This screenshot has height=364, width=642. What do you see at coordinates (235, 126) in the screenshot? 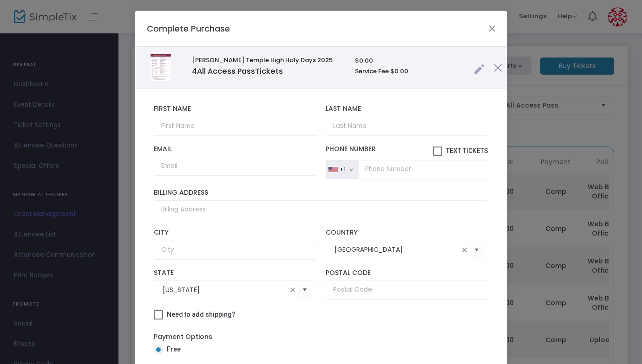
I see `input: First Name` at bounding box center [235, 126].